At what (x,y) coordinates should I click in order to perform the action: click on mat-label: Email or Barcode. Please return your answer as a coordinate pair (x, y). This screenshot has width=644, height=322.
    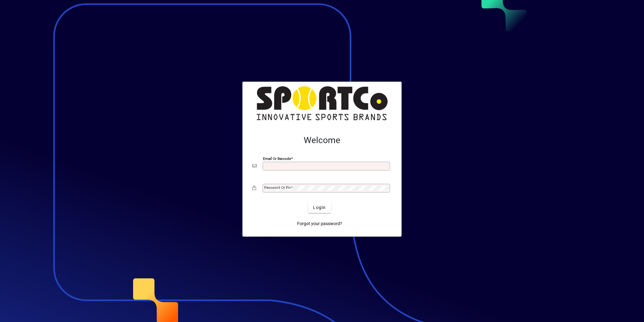
    Looking at the image, I should click on (277, 159).